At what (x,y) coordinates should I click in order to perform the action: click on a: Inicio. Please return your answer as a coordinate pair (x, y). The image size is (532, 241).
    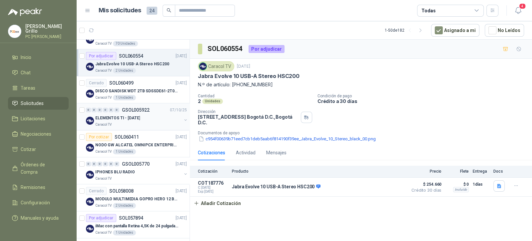
    Looking at the image, I should click on (38, 57).